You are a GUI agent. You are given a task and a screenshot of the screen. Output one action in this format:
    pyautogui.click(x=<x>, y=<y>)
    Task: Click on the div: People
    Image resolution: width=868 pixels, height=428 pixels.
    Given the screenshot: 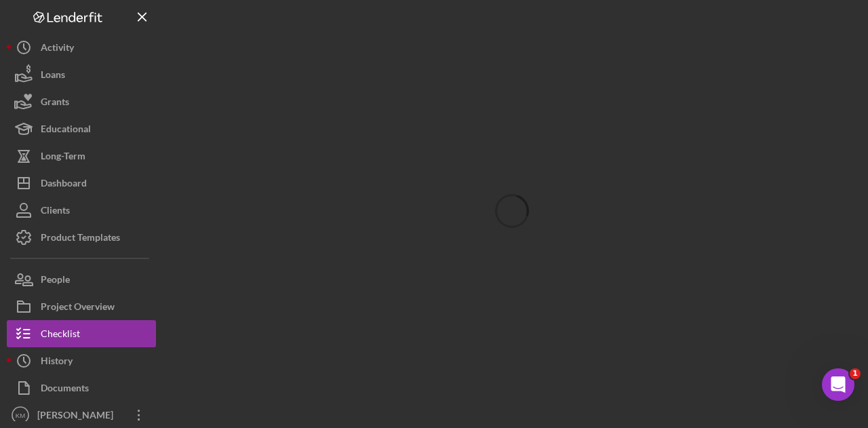 What is the action you would take?
    pyautogui.click(x=55, y=281)
    